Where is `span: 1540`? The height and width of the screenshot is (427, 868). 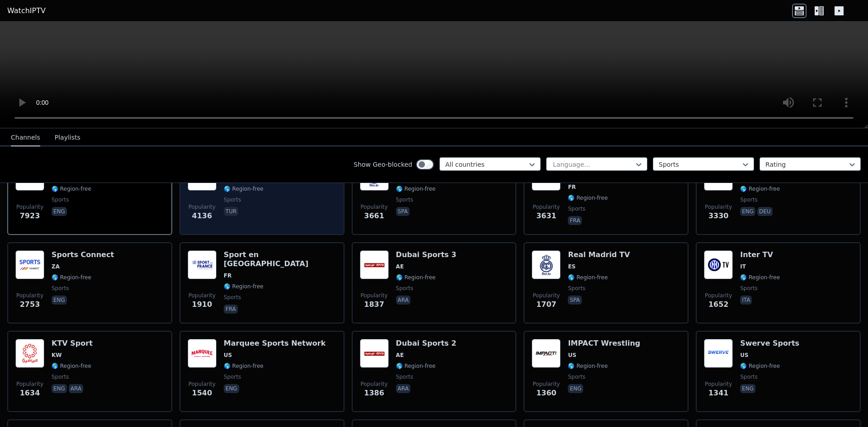
span: 1540 is located at coordinates (202, 393).